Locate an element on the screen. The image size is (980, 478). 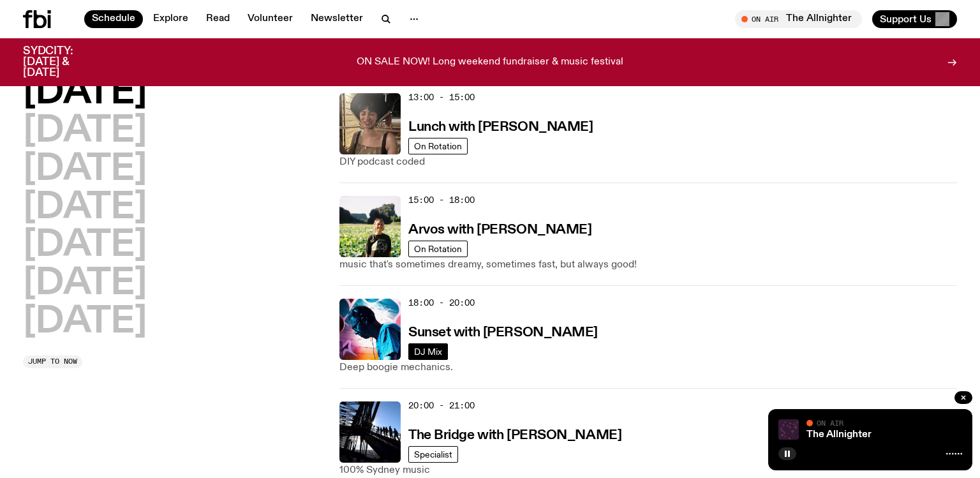
a: DJ Mix is located at coordinates (428, 351).